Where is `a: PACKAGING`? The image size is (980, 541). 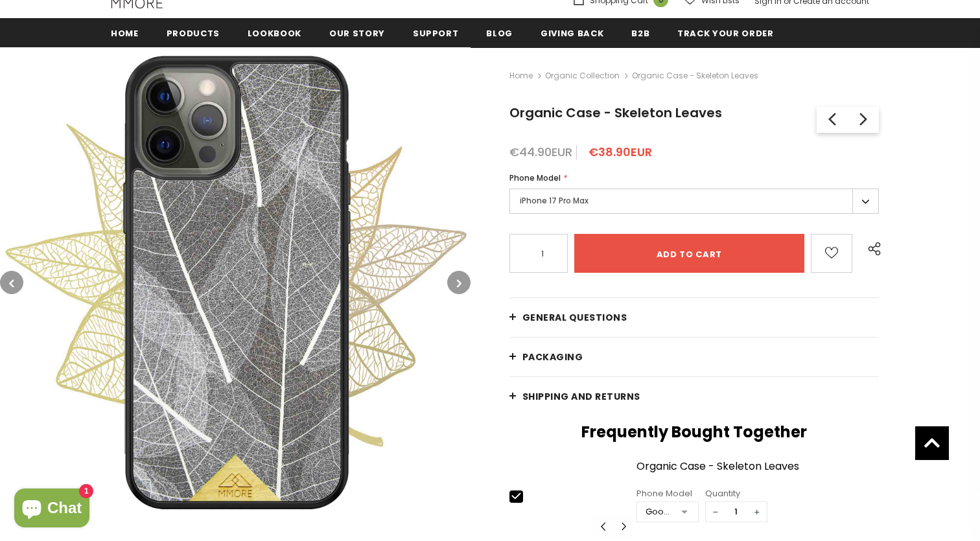 a: PACKAGING is located at coordinates (694, 357).